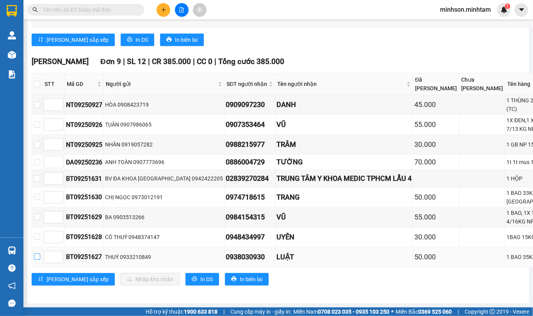  What do you see at coordinates (261, 312) in the screenshot?
I see `span: Cung cấp máy in - giấy in:` at bounding box center [261, 312].